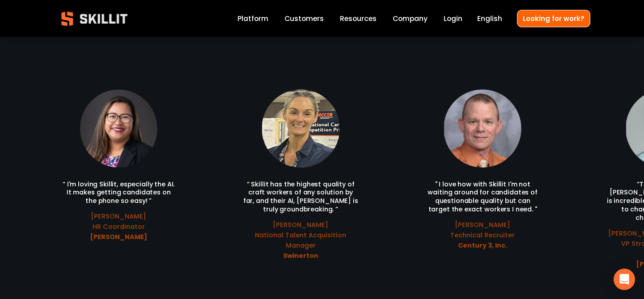  Describe the element at coordinates (490, 18) in the screenshot. I see `div: language picker` at that location.